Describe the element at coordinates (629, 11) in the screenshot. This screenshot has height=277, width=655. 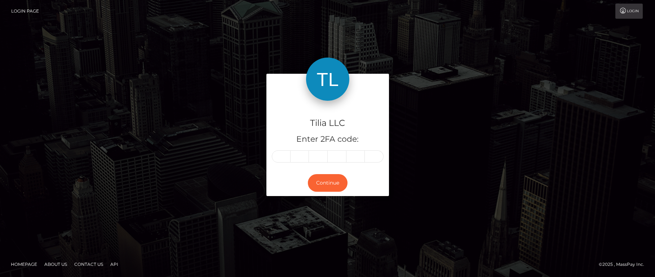
I see `a: Login` at that location.